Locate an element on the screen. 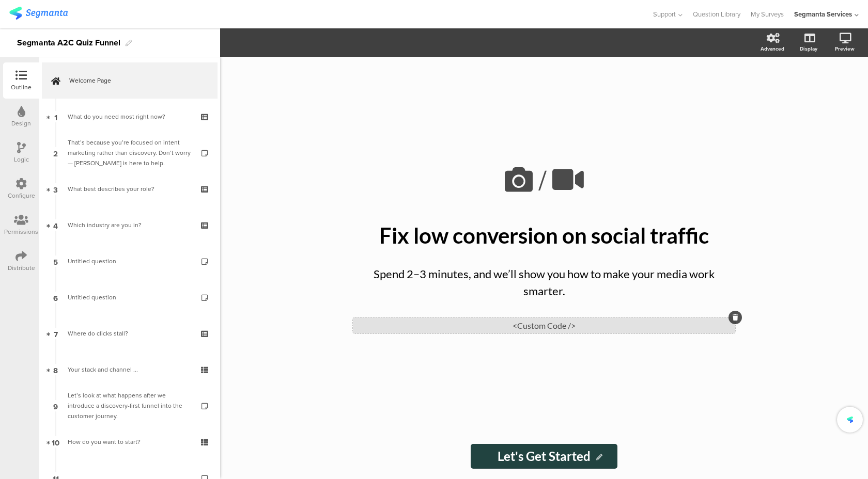 This screenshot has width=868, height=479. span: Support is located at coordinates (665, 14).